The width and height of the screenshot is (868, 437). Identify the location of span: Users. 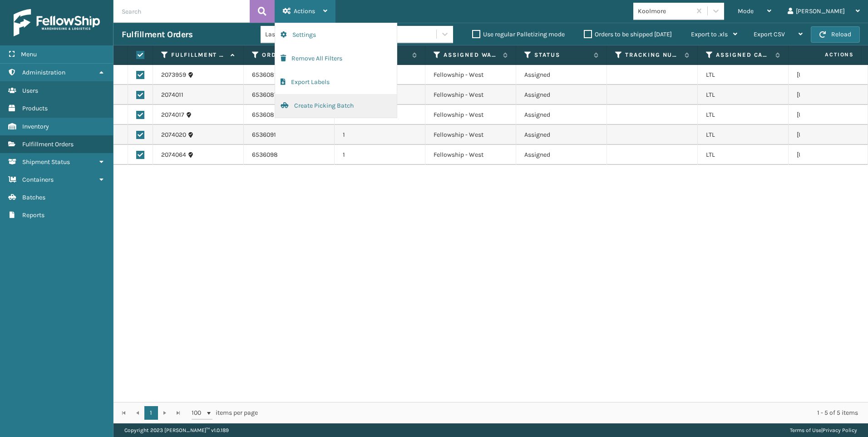
(30, 91).